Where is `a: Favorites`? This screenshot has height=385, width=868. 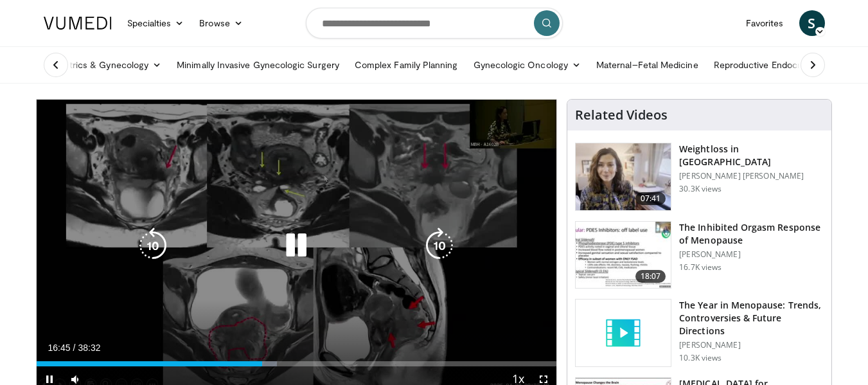
a: Favorites is located at coordinates (765, 23).